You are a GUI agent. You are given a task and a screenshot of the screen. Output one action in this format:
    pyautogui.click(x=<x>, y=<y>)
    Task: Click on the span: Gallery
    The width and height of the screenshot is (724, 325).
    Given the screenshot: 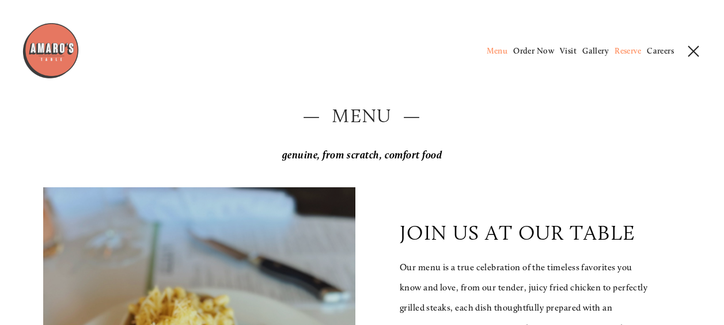 What is the action you would take?
    pyautogui.click(x=596, y=51)
    